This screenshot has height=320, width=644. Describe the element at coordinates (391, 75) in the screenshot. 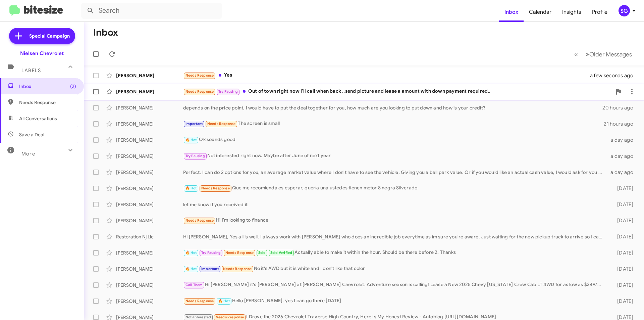

I see `div: Yes` at that location.